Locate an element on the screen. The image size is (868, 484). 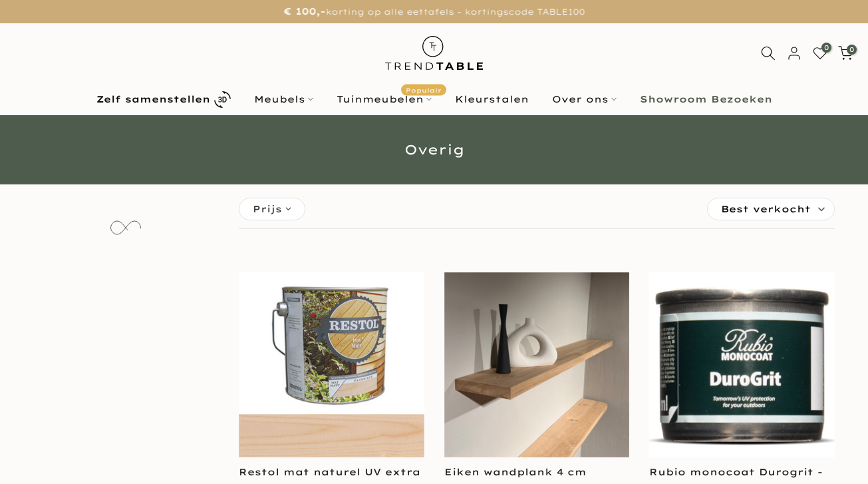
a: Showroom Bezoeken is located at coordinates (706, 100).